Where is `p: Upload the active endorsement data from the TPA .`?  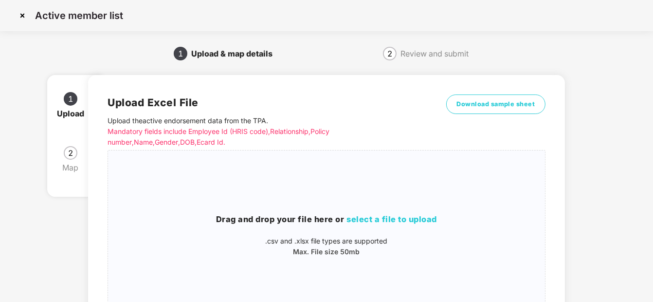 p: Upload the active endorsement data from the TPA . is located at coordinates (271, 131).